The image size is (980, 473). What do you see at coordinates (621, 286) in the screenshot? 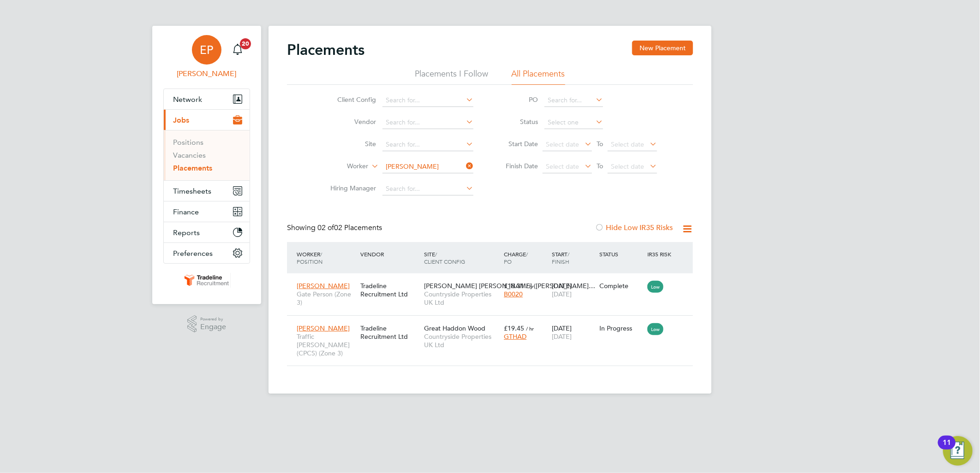
I see `div: Complete` at bounding box center [621, 286].